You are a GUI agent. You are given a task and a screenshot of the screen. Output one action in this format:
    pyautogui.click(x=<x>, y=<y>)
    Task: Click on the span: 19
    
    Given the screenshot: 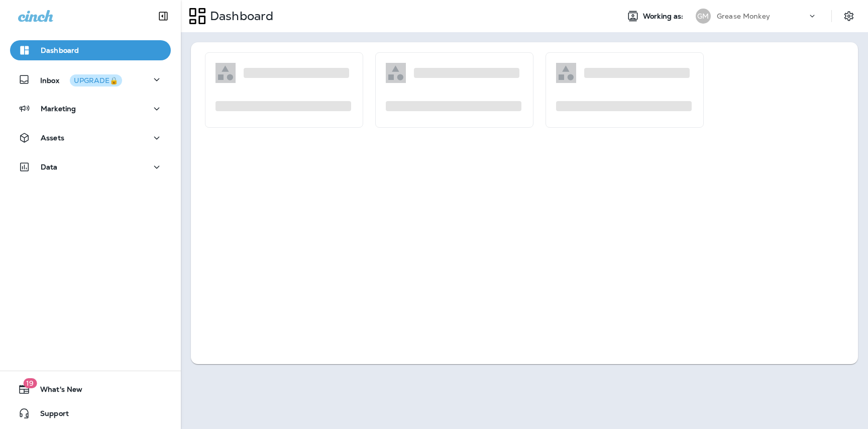 What is the action you would take?
    pyautogui.click(x=29, y=383)
    